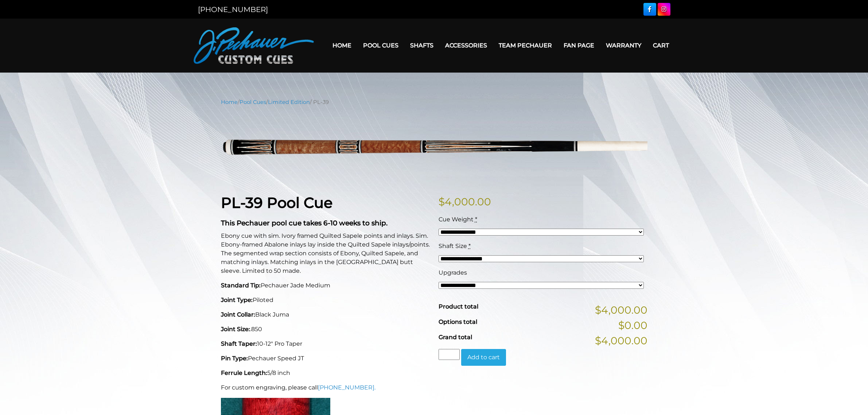 The image size is (868, 415). Describe the element at coordinates (434, 102) in the screenshot. I see `nav: Breadcrumb` at that location.